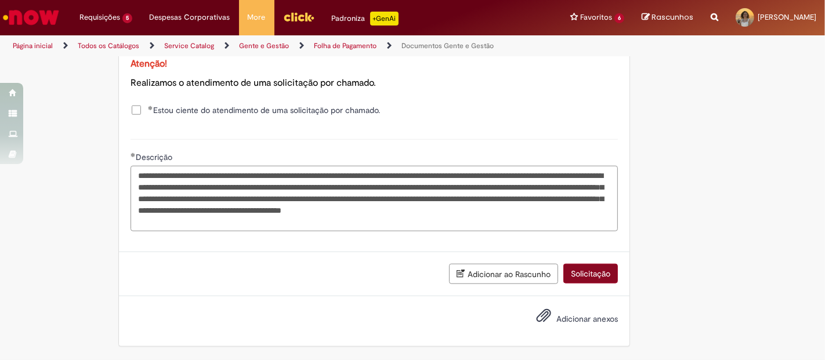 This screenshot has width=825, height=360. I want to click on img: click_logo_yellow_360x200.png, so click(299, 17).